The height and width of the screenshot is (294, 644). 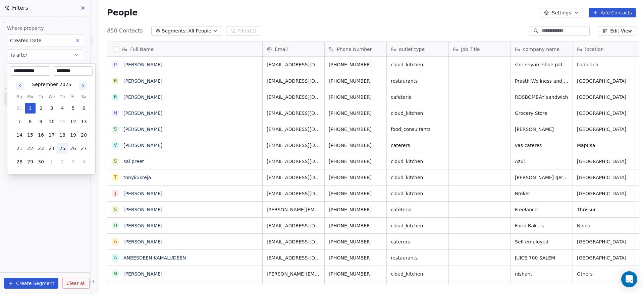 What do you see at coordinates (51, 85) in the screenshot?
I see `div: September 2025` at bounding box center [51, 85].